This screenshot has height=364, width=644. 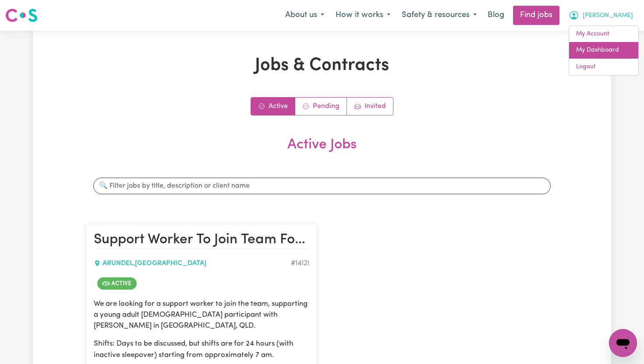 What do you see at coordinates (604, 67) in the screenshot?
I see `a: Logout` at bounding box center [604, 67].